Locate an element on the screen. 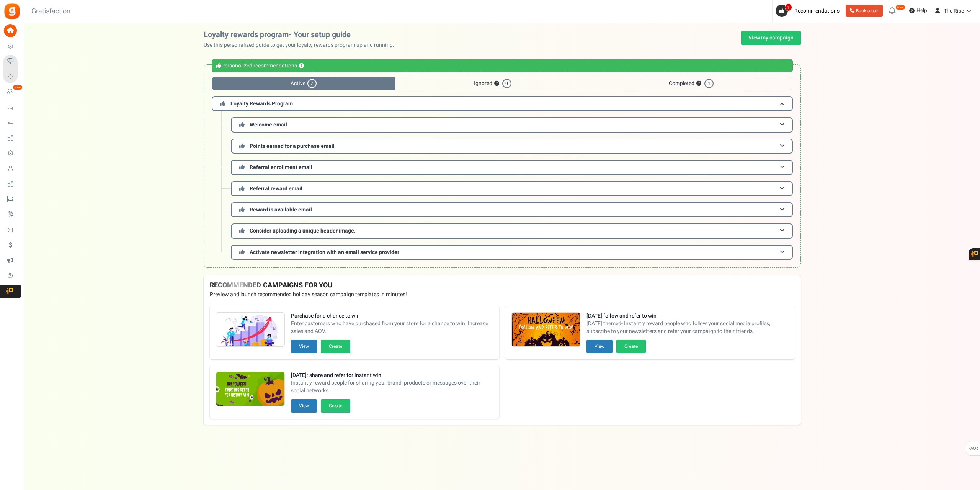 Image resolution: width=980 pixels, height=490 pixels. span: Help is located at coordinates (920, 11).